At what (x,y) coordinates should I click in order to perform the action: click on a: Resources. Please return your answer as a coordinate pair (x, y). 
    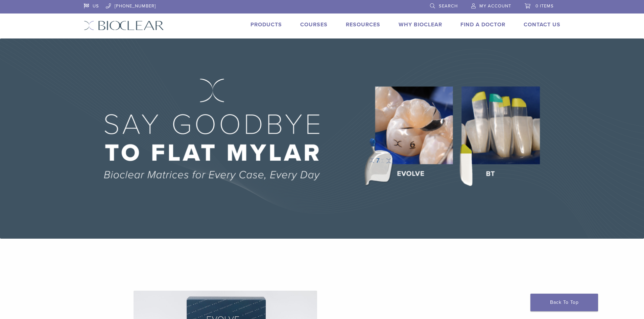
    Looking at the image, I should click on (363, 25).